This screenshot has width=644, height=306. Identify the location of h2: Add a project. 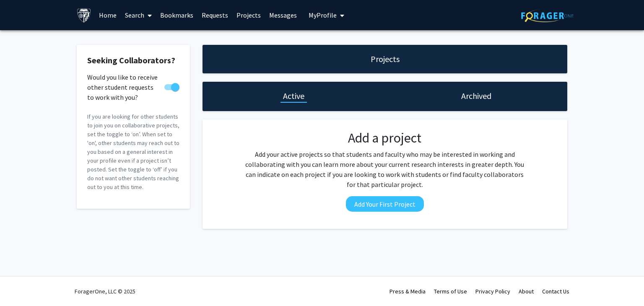
(385, 138).